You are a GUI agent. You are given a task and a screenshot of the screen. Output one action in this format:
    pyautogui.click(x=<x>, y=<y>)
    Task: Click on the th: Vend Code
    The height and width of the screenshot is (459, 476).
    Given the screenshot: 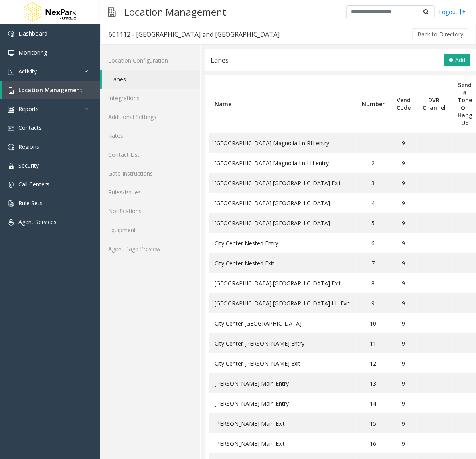 What is the action you would take?
    pyautogui.click(x=403, y=104)
    